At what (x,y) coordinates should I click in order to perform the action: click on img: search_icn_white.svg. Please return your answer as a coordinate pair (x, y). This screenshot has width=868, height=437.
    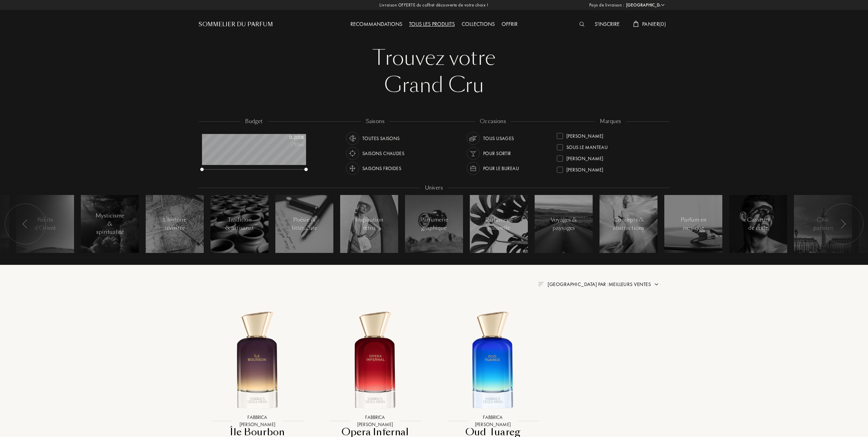
    Looking at the image, I should click on (582, 24).